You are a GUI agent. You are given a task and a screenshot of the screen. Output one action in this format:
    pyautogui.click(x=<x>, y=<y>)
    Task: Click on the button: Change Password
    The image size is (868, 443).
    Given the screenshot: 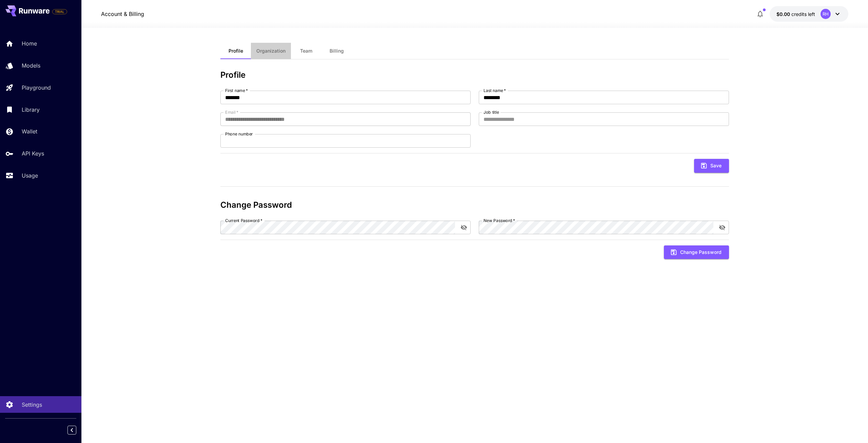 What is the action you would take?
    pyautogui.click(x=697, y=252)
    